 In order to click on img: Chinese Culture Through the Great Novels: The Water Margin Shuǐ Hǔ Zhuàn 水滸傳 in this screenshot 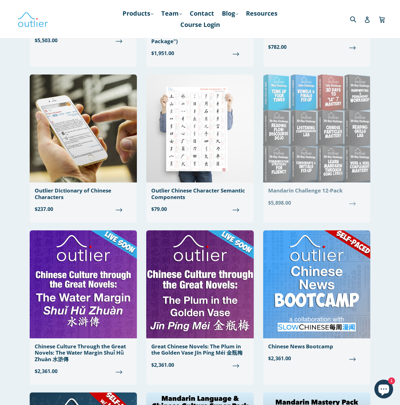, I will do `click(83, 284)`.